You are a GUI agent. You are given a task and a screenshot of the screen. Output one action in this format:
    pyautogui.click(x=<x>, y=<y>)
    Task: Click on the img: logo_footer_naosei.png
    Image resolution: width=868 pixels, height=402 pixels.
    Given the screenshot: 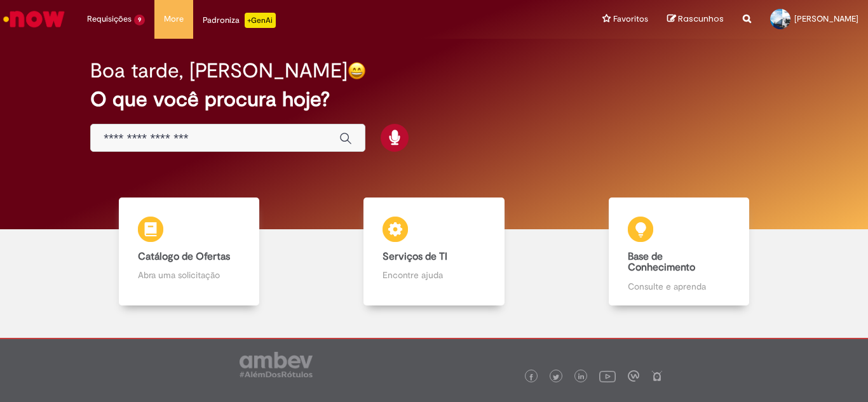 What is the action you would take?
    pyautogui.click(x=657, y=377)
    